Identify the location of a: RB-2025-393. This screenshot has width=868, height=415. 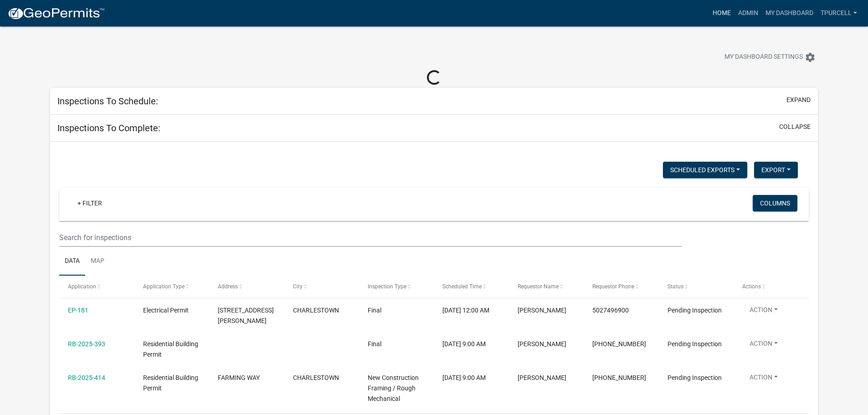
(87, 344).